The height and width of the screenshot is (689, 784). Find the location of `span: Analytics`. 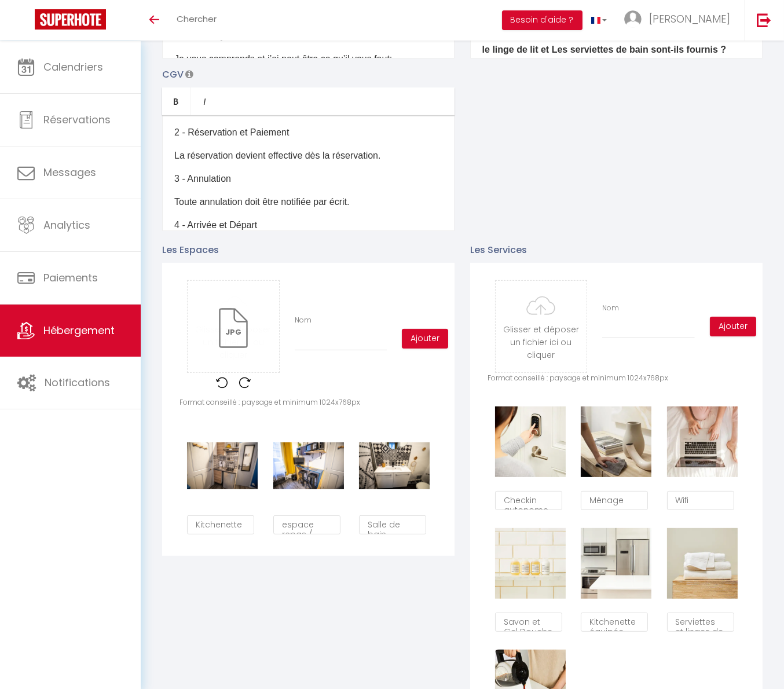

span: Analytics is located at coordinates (66, 225).